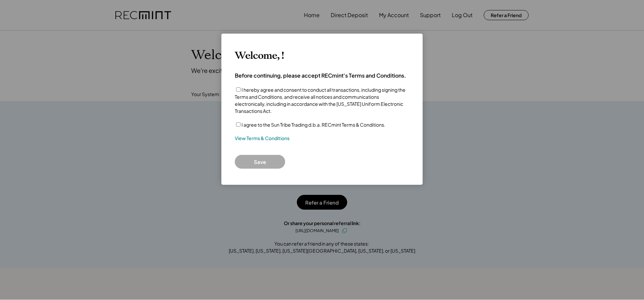 Image resolution: width=644 pixels, height=300 pixels. Describe the element at coordinates (259, 56) in the screenshot. I see `h3: Welcome, !` at that location.